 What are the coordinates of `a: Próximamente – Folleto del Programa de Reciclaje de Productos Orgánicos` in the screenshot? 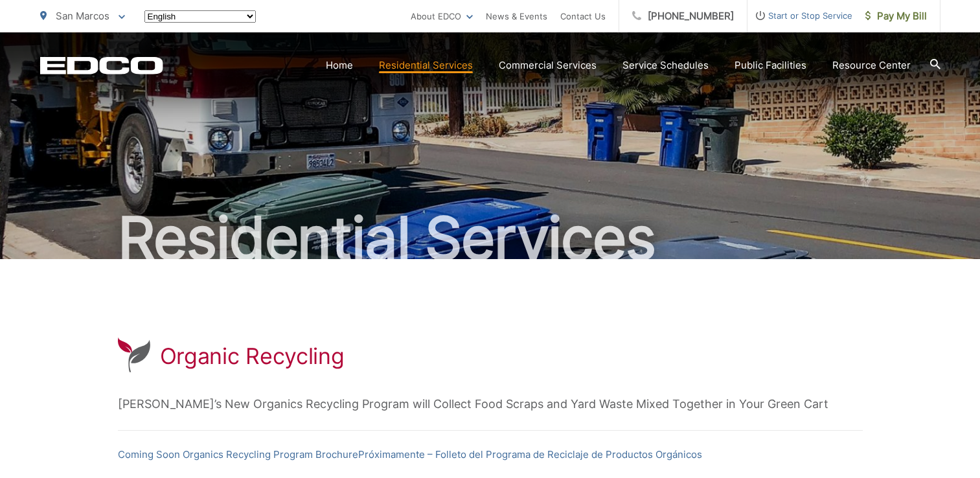 It's located at (530, 454).